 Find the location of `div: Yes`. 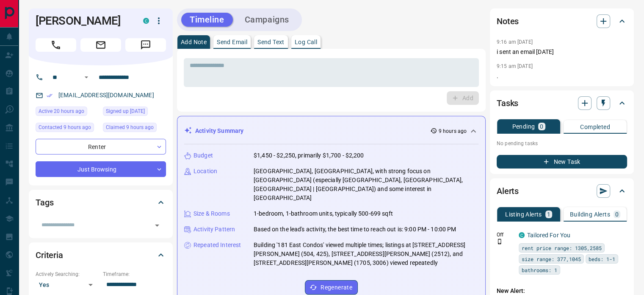

div: Yes is located at coordinates (67, 285).